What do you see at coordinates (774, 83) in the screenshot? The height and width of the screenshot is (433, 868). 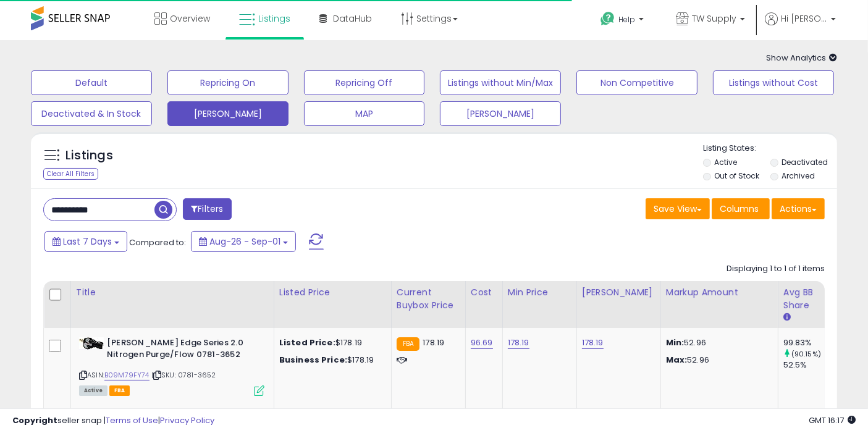 I see `button: Listings without Cost` at bounding box center [774, 83].